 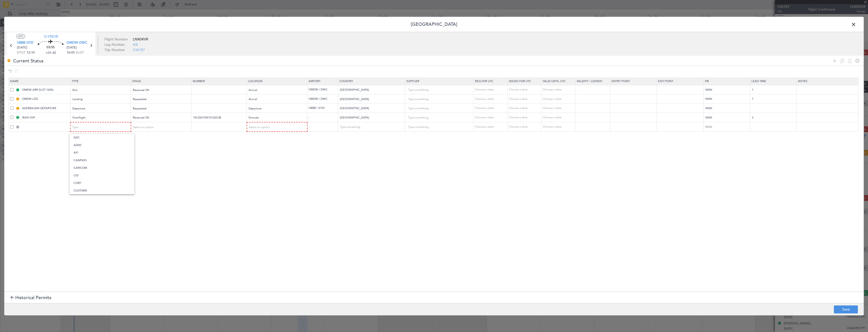 What do you see at coordinates (102, 176) in the screenshot?
I see `span: CID` at bounding box center [102, 176].